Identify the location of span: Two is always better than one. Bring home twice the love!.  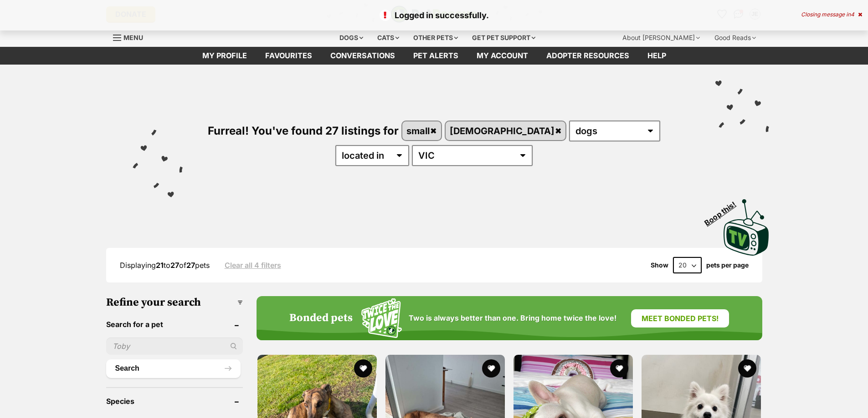
(513, 318).